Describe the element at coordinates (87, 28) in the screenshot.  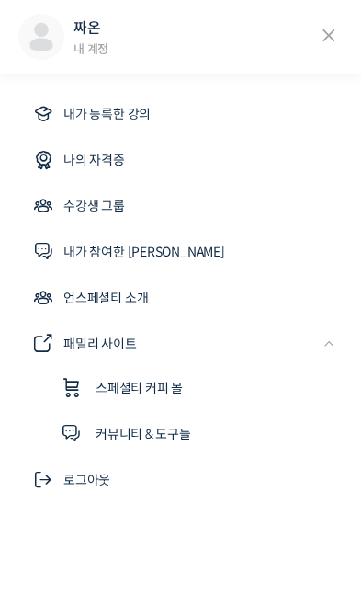
I see `span: 짜온` at that location.